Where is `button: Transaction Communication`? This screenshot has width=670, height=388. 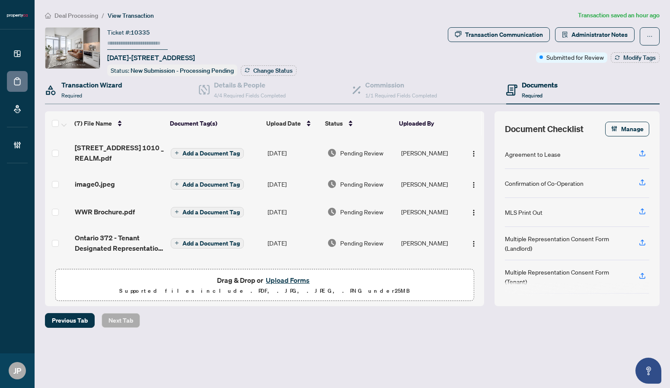
button: Transaction Communication is located at coordinates (499, 35).